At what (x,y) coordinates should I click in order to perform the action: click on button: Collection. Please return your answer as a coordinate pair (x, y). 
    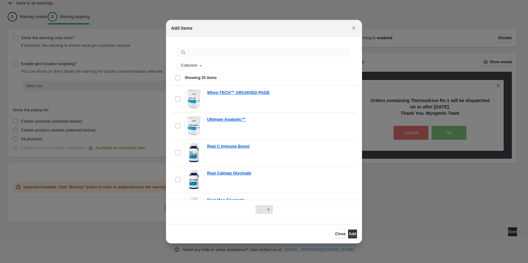
    Looking at the image, I should click on (191, 65).